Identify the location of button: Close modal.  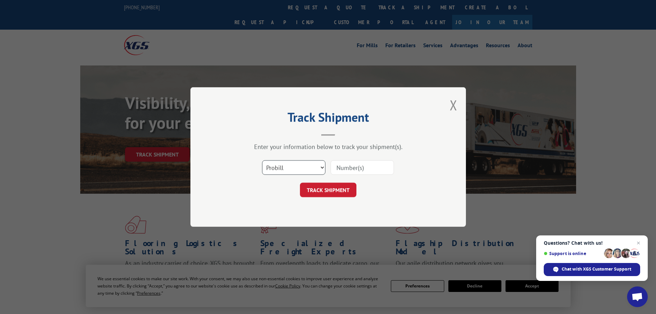
(454, 105).